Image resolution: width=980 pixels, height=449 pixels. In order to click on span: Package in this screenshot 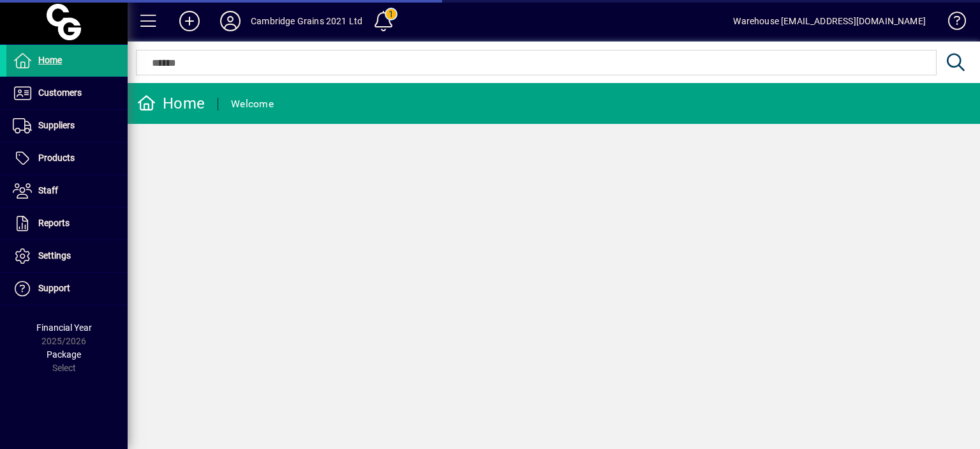, I will do `click(63, 355)`.